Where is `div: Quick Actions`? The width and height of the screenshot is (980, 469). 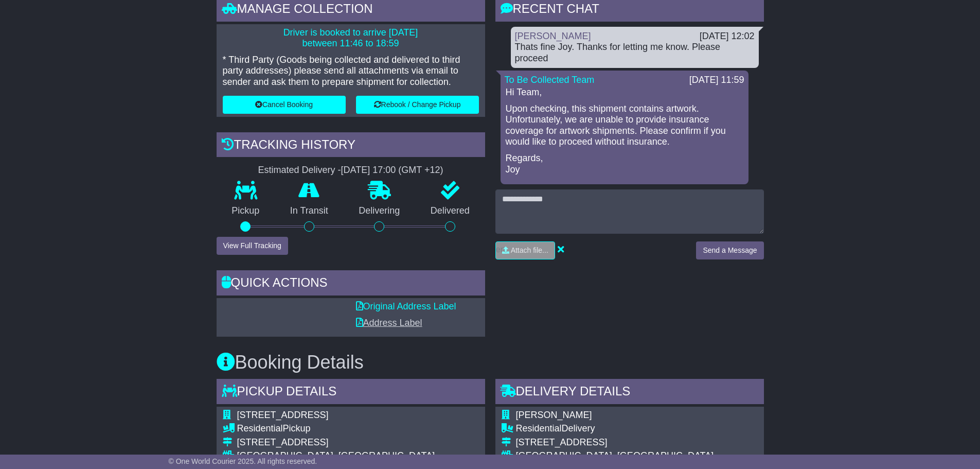
div: Quick Actions is located at coordinates (351, 284).